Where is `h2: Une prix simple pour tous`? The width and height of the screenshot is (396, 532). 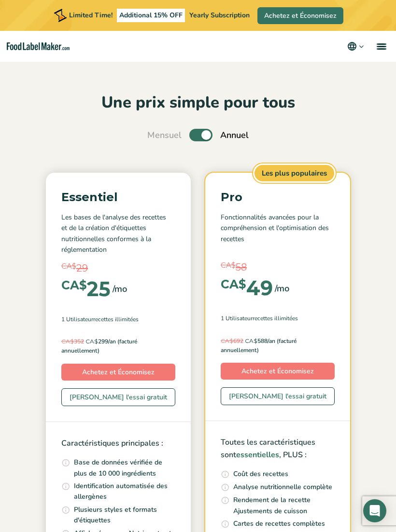
h2: Une prix simple pour tous is located at coordinates (198, 103).